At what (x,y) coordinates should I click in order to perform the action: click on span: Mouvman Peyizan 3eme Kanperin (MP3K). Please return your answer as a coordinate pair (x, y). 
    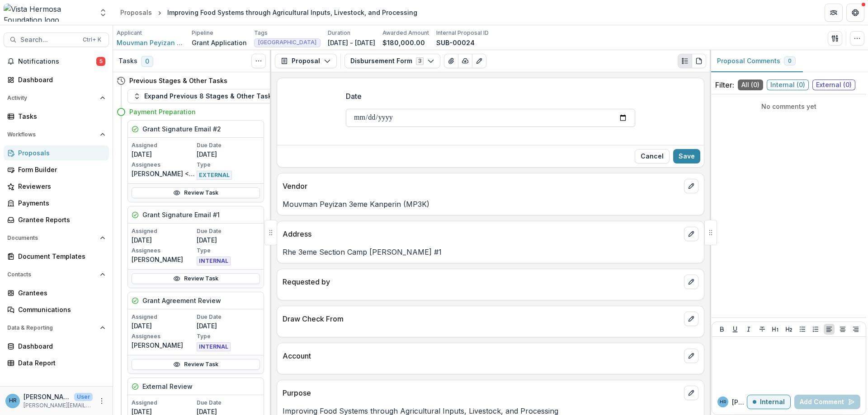
    Looking at the image, I should click on (151, 43).